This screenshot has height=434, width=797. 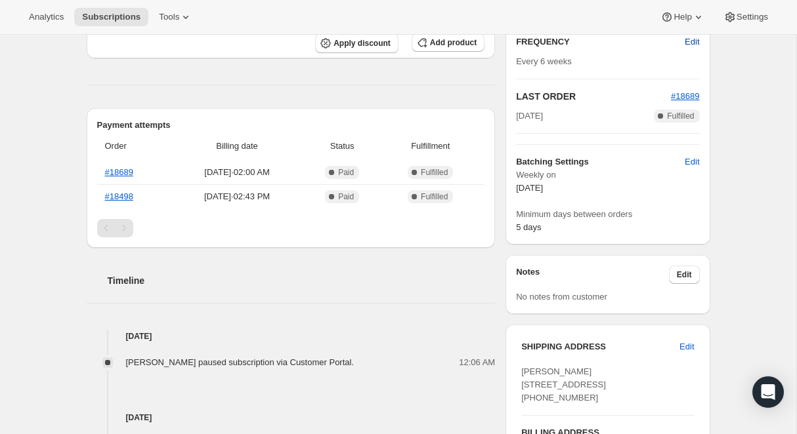 What do you see at coordinates (46, 17) in the screenshot?
I see `button: Analytics` at bounding box center [46, 17].